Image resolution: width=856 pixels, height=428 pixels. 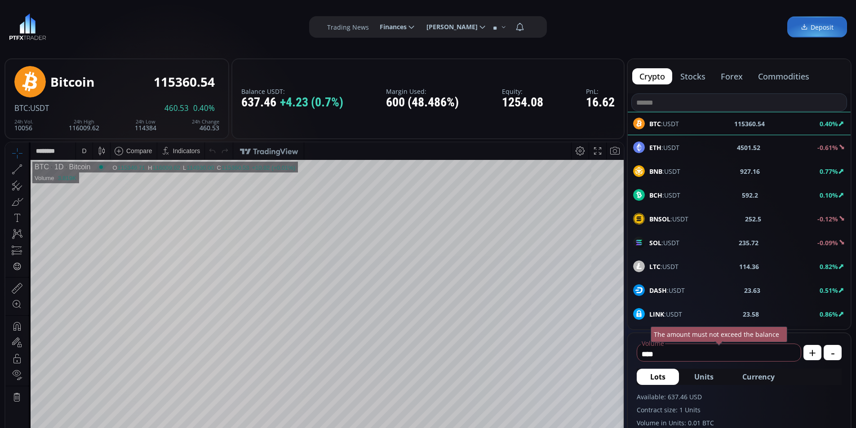 I want to click on button: 11:28:16 (UTC), so click(x=537, y=398).